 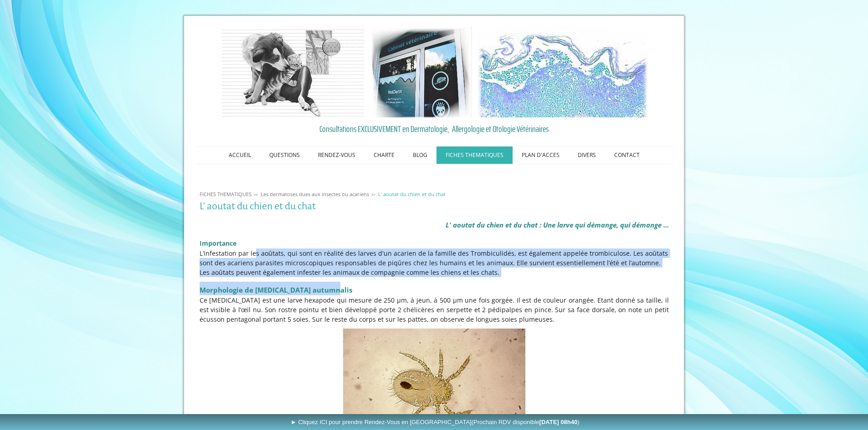 What do you see at coordinates (412, 194) in the screenshot?
I see `a: L' aoutat du chien et du chat` at bounding box center [412, 194].